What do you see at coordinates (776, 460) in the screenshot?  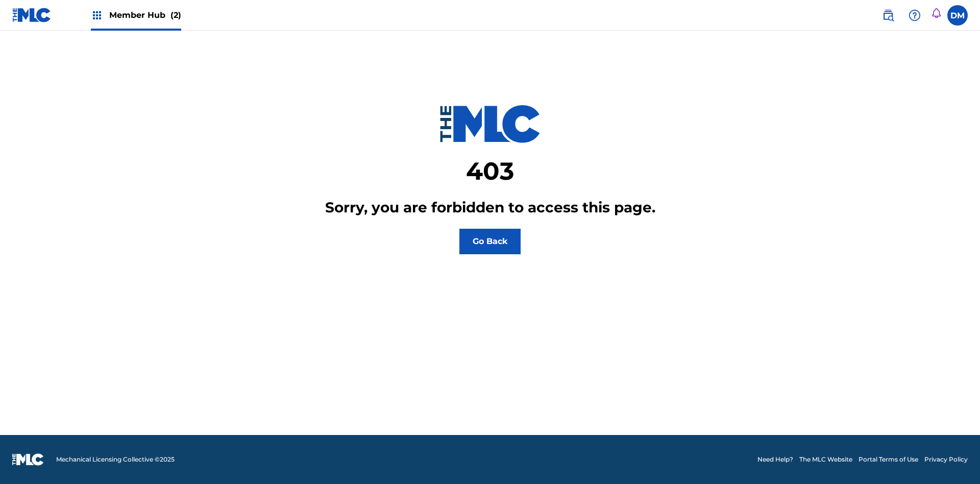 I see `a: Need Help?` at bounding box center [776, 460].